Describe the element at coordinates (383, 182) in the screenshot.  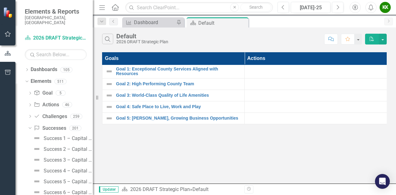
I see `div: Open Intercom Messenger` at that location.